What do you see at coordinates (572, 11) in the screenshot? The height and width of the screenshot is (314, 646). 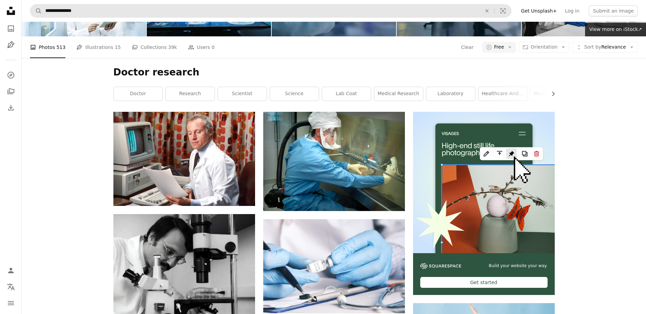 I see `a: Log in` at bounding box center [572, 11].